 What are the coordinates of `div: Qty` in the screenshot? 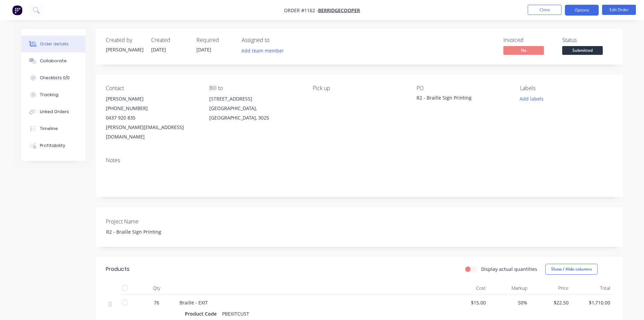 It's located at (157, 288).